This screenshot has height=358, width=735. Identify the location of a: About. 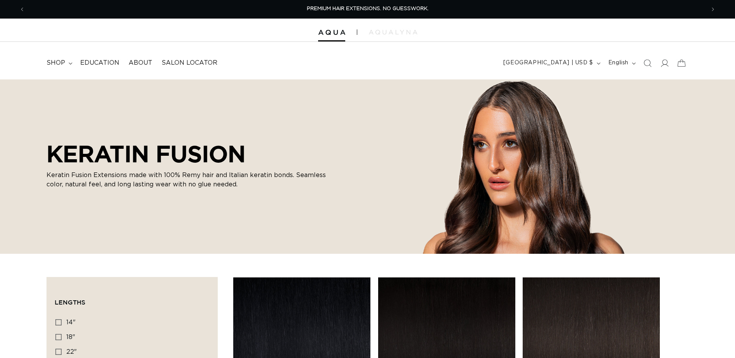
(140, 63).